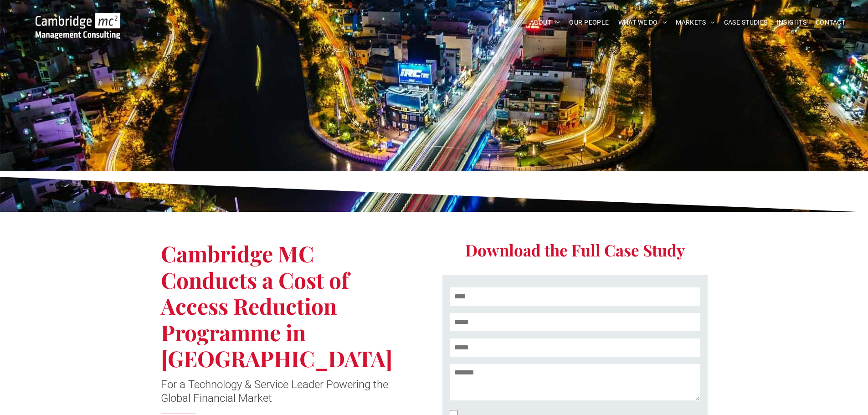  I want to click on span: Download the Full Case Study, so click(575, 250).